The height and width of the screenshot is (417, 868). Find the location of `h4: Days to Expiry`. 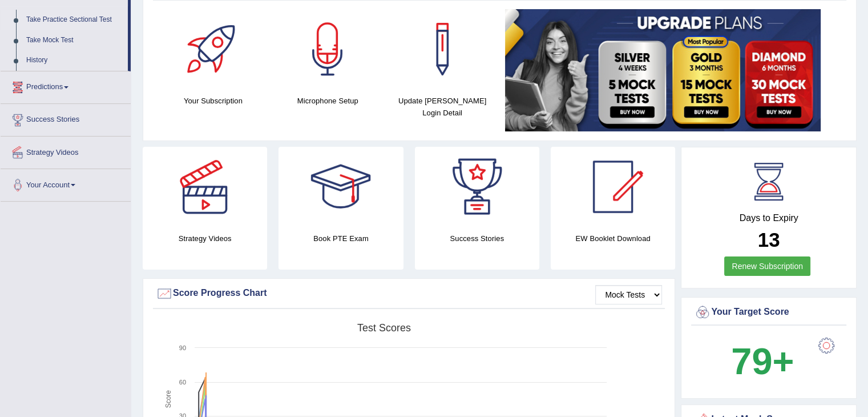

h4: Days to Expiry is located at coordinates (769, 219).